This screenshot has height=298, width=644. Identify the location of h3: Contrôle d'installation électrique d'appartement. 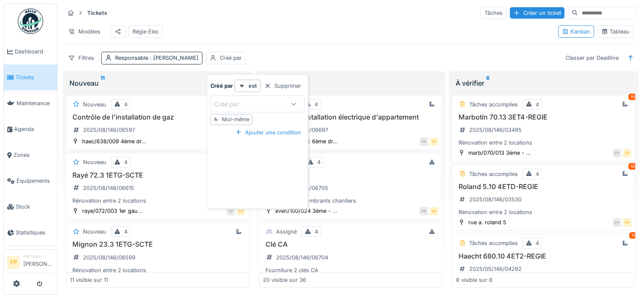
(351, 117).